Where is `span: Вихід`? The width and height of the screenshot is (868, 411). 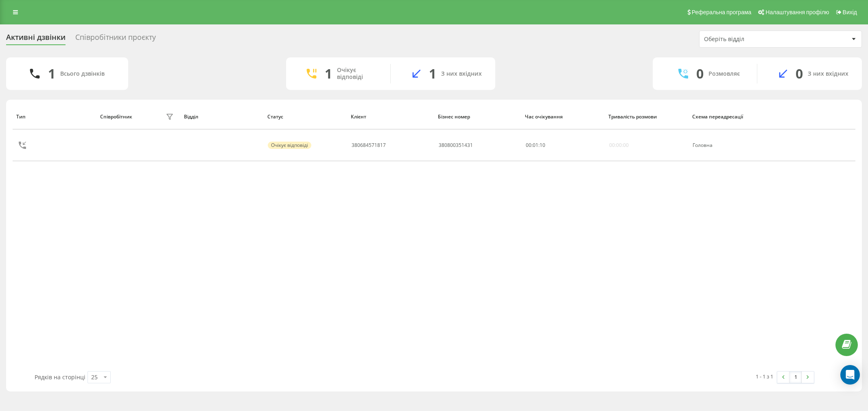
span: Вихід is located at coordinates (850, 12).